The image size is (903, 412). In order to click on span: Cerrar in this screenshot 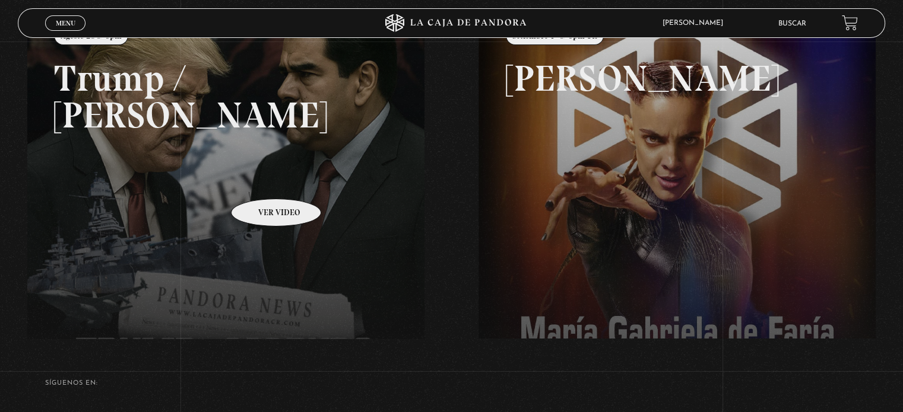, I will do `click(65, 34)`.